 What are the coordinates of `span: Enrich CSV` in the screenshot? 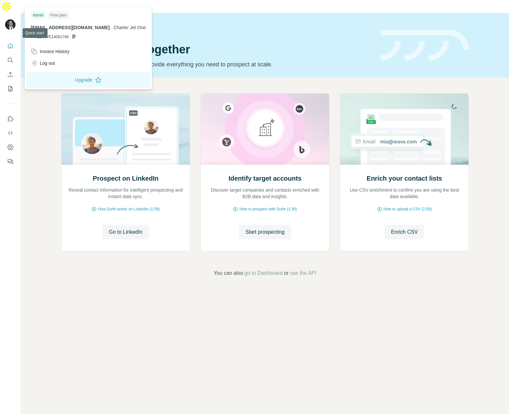 It's located at (404, 232).